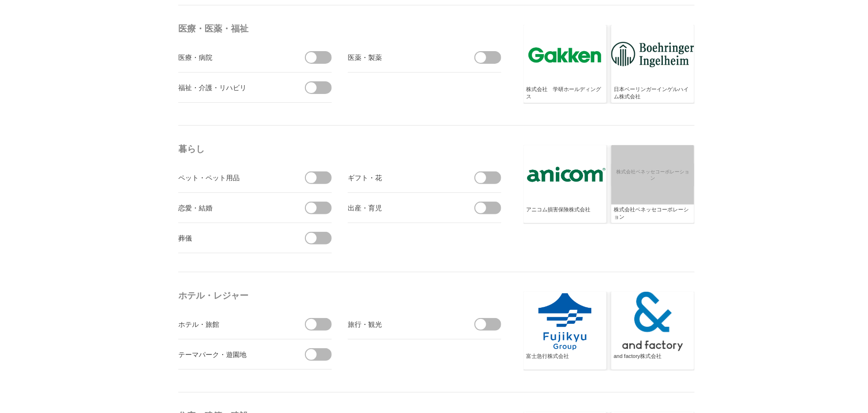 The width and height of the screenshot is (868, 413). What do you see at coordinates (652, 214) in the screenshot?
I see `div: 株式会社ベネッセコーポレーション` at bounding box center [652, 214].